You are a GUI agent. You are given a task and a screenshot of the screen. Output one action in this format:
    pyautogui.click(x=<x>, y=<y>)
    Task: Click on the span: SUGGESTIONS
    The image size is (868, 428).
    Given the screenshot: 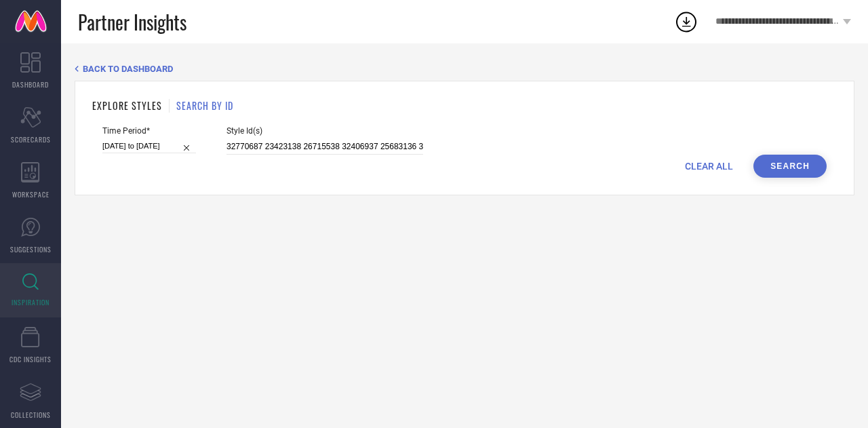 What is the action you would take?
    pyautogui.click(x=30, y=249)
    